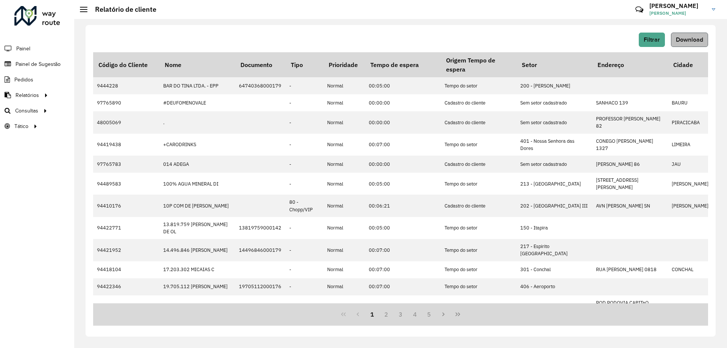  I want to click on span: Consultas, so click(26, 110).